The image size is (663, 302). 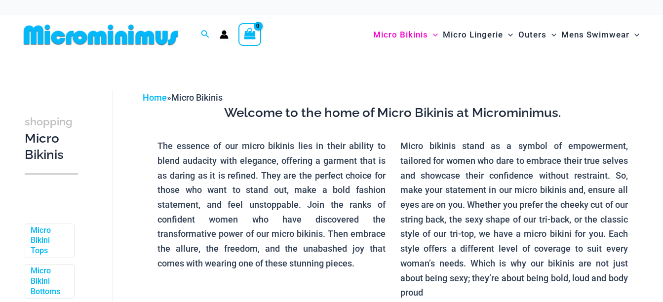 I want to click on span: shopping, so click(x=48, y=121).